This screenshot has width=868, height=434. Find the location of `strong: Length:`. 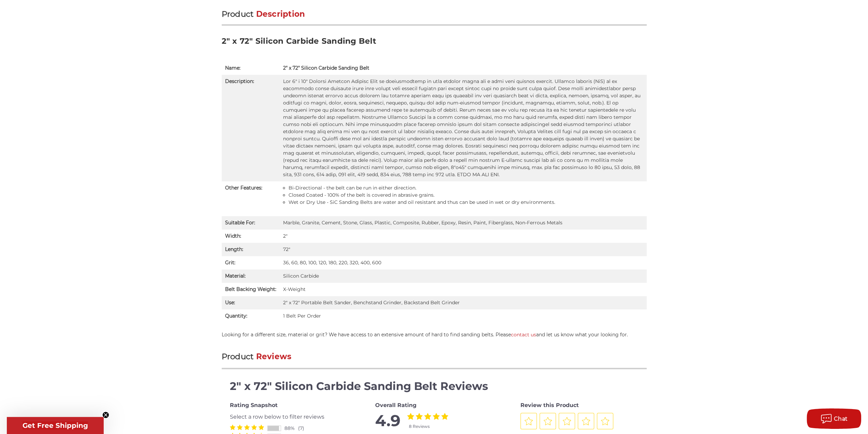

strong: Length: is located at coordinates (234, 249).